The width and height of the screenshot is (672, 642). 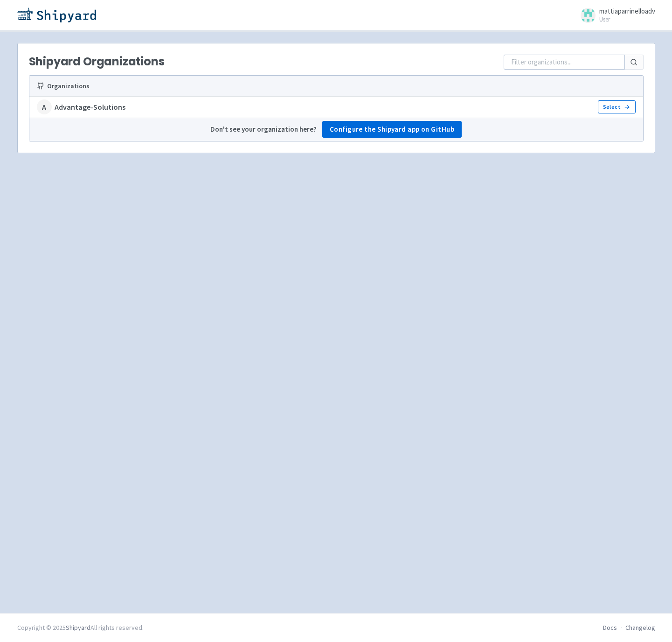 I want to click on span: mattiaparrinelloadv, so click(x=628, y=10).